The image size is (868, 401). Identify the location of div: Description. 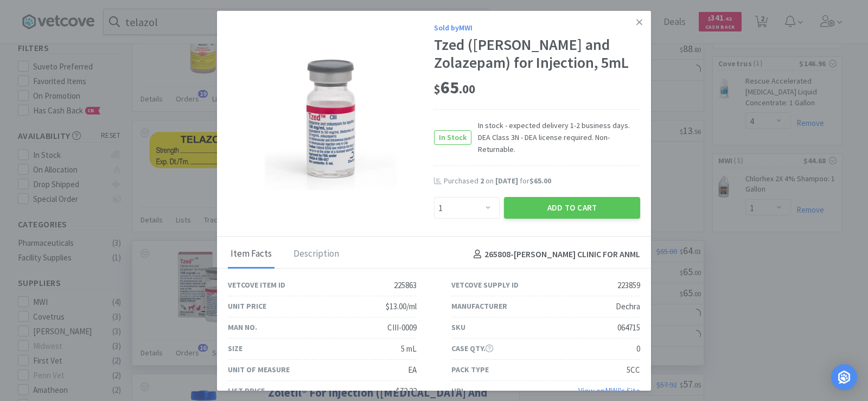
(316, 254).